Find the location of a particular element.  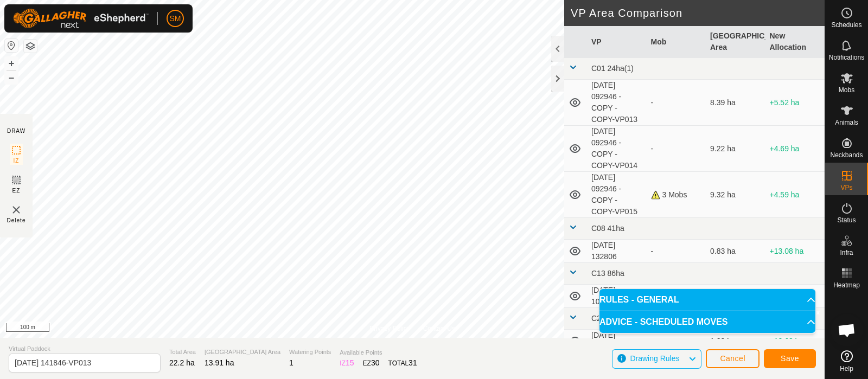

span: VPs is located at coordinates (847, 188).